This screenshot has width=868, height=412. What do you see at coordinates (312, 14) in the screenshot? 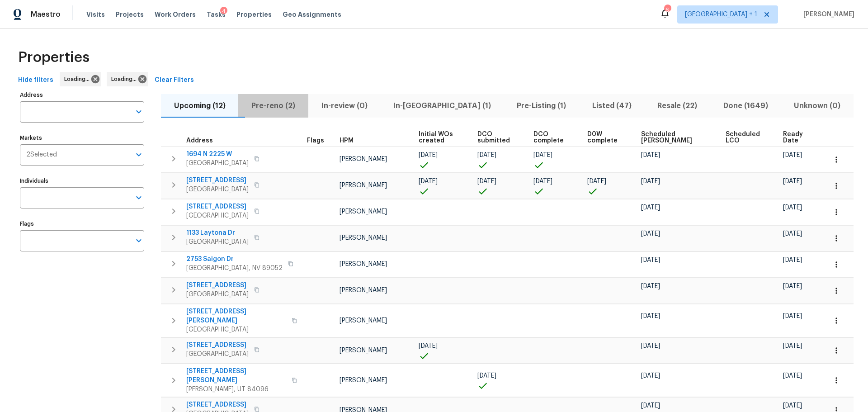
I see `span: Geo Assignments` at bounding box center [312, 14].